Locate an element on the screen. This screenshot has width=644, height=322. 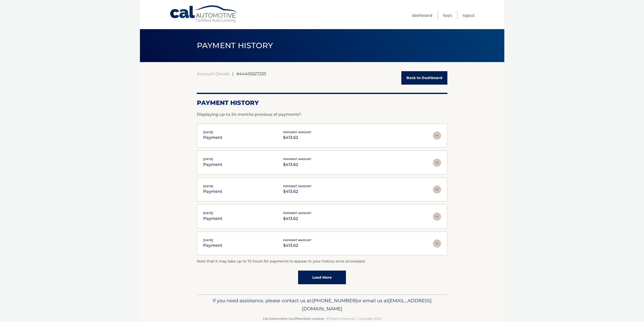
a: Back to Dashboard is located at coordinates (424, 78).